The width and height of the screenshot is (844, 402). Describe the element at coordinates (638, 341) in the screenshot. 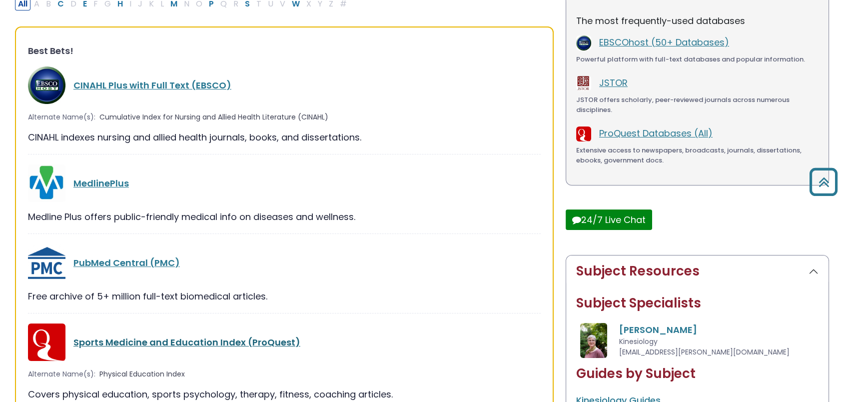

I see `span: Kinesiology` at that location.